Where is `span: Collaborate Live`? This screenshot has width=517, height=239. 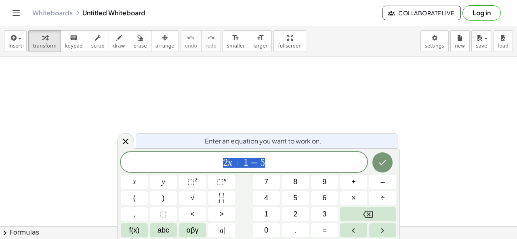
span: Collaborate Live is located at coordinates (422, 13).